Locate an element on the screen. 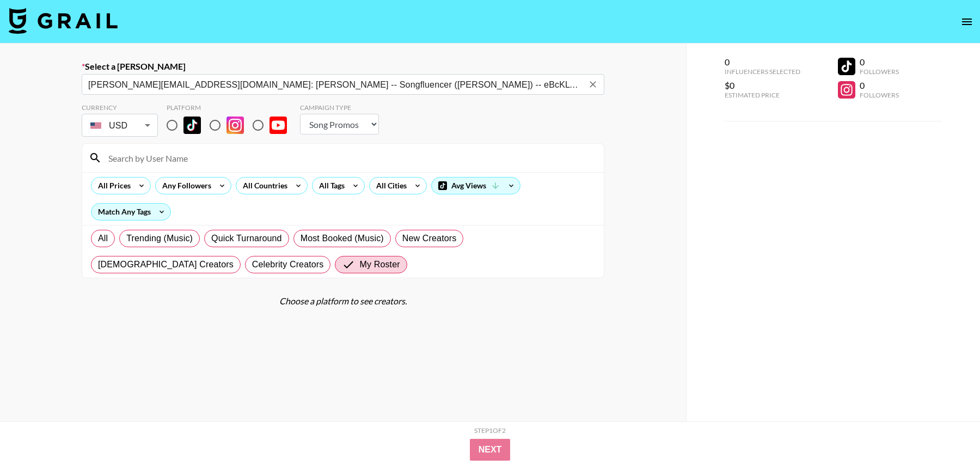 Image resolution: width=980 pixels, height=465 pixels. div: USD is located at coordinates (120, 126).